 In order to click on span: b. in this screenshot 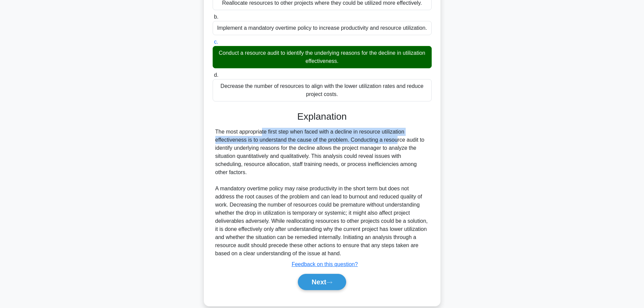, I will do `click(216, 16)`.